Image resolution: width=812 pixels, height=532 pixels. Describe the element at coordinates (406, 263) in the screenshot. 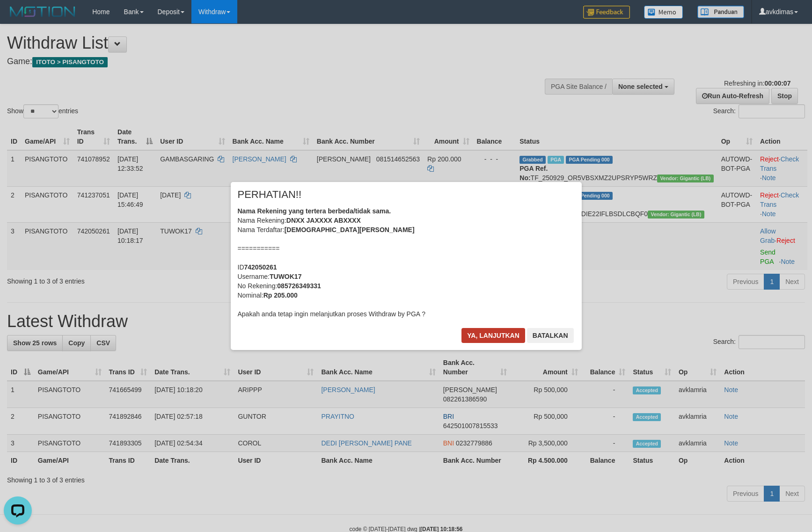

I see `div: Nama Rekening: Nama Terdaftar: =========== ID Username: No Rekening: Nominal: Apakah anda tetap i...` at that location.